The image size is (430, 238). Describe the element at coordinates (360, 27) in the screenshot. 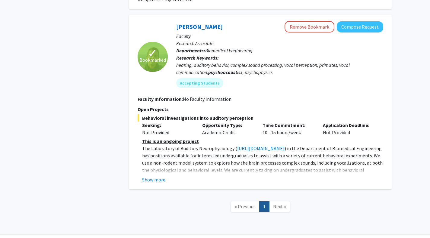

I see `button: Compose Request to Michael Osmanski` at that location.